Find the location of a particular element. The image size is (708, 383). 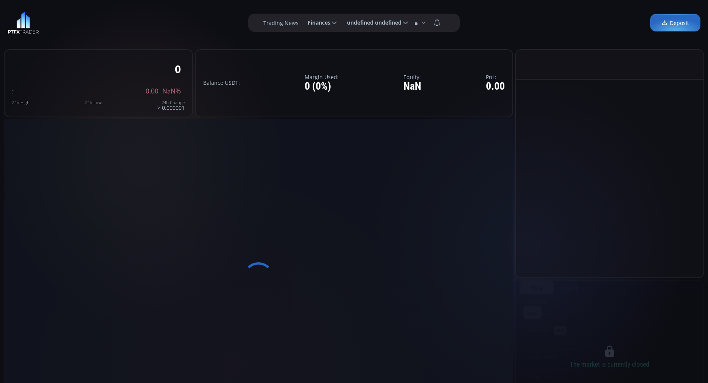

span: Finances is located at coordinates (316, 23).